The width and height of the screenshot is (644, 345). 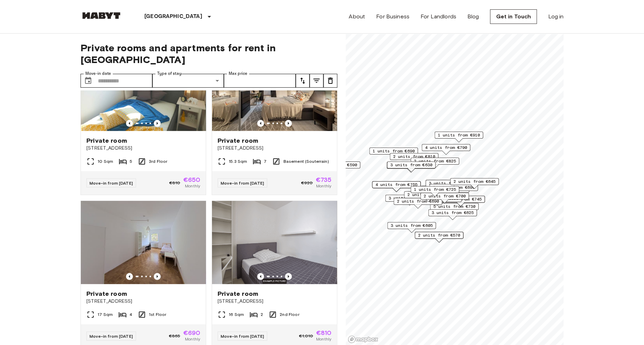 What do you see at coordinates (473, 17) in the screenshot?
I see `a: Blog` at bounding box center [473, 17].